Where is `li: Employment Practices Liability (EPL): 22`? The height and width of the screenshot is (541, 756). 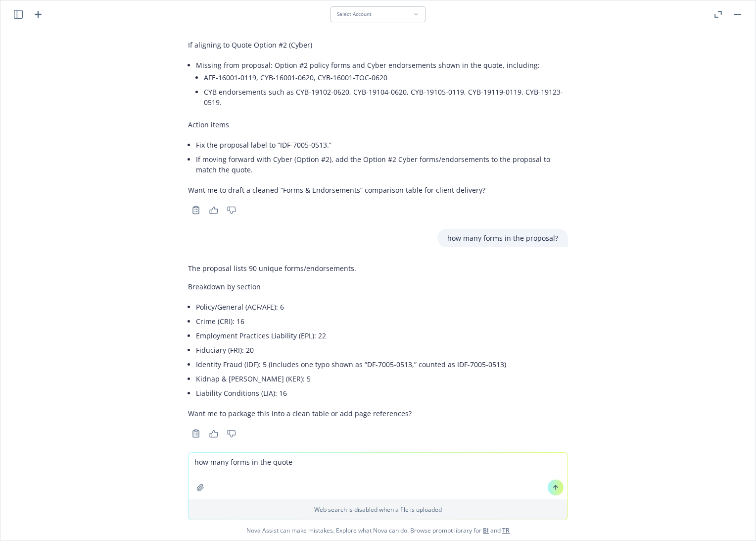 li: Employment Practices Liability (EPL): 22 is located at coordinates (351, 335).